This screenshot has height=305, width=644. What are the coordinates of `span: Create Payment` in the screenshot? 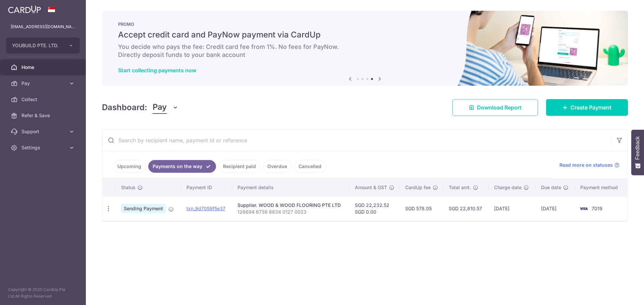 It's located at (591, 108).